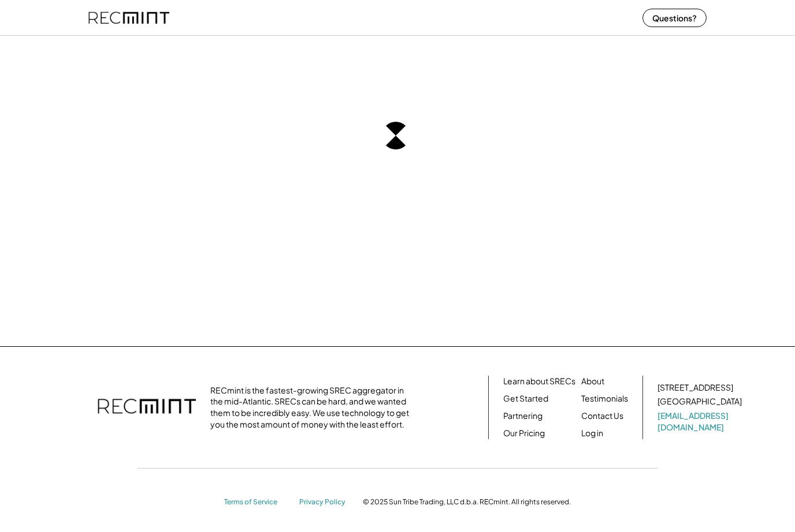 The height and width of the screenshot is (532, 795). Describe the element at coordinates (523, 416) in the screenshot. I see `a: Partnering` at that location.